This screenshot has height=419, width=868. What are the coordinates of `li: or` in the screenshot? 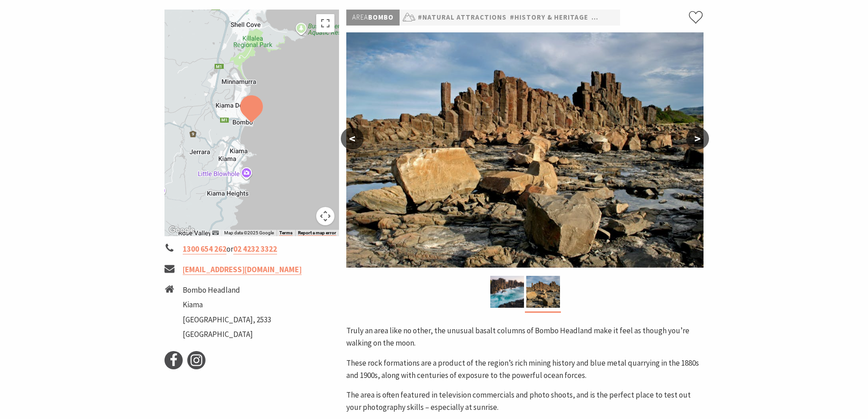 It's located at (252, 249).